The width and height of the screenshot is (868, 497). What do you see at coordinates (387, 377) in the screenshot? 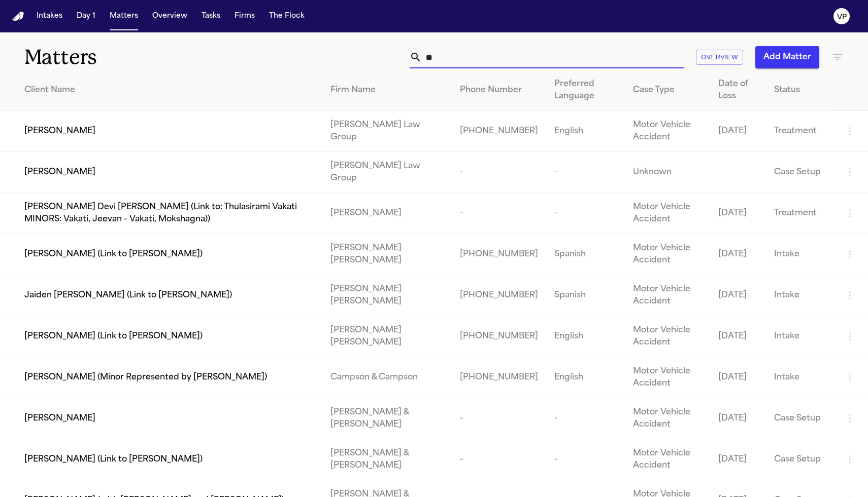
I see `td: Campson & Campson` at bounding box center [387, 377].